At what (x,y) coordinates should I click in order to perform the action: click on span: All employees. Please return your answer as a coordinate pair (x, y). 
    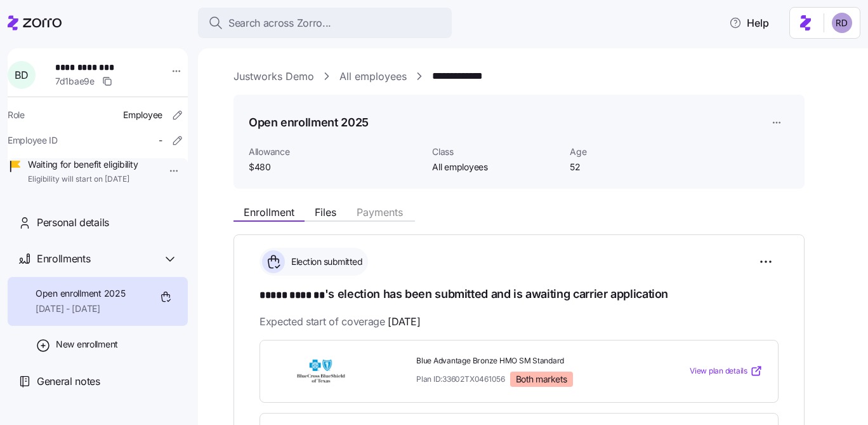
    Looking at the image, I should click on (496, 167).